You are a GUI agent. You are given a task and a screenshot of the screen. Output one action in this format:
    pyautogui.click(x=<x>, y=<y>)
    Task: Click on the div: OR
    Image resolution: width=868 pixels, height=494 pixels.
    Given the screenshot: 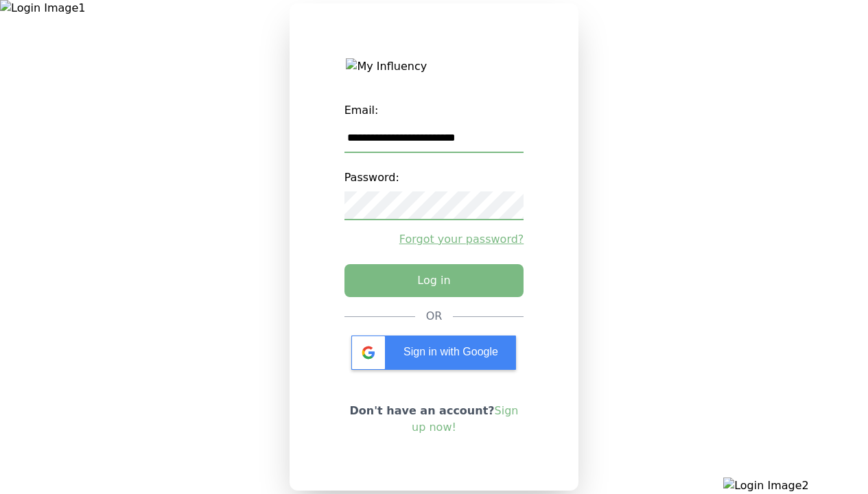 What is the action you would take?
    pyautogui.click(x=434, y=317)
    